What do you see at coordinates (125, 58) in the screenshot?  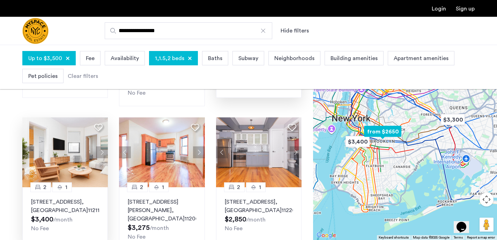 I see `span: Availability` at bounding box center [125, 58].